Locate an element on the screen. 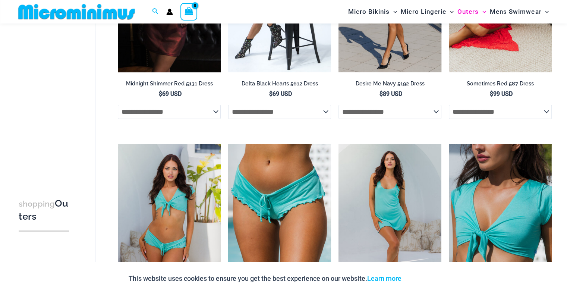 This screenshot has width=567, height=295. span: Outers is located at coordinates (468, 12).